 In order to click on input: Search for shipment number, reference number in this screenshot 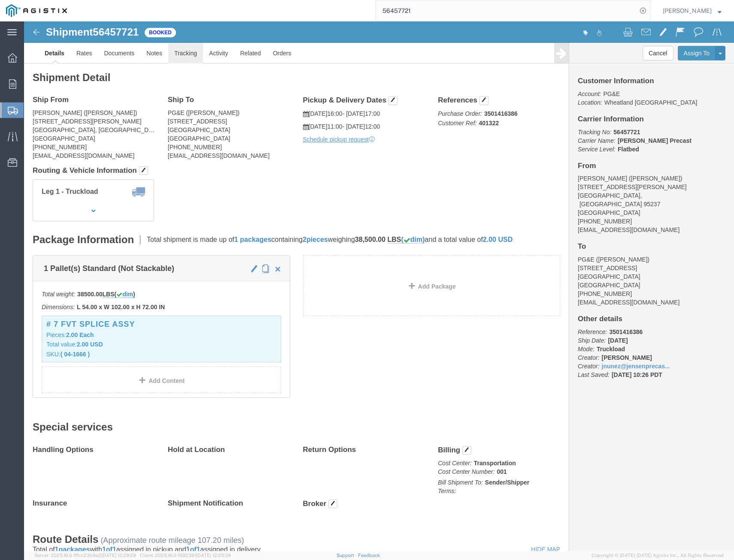, I will do `click(507, 11)`.